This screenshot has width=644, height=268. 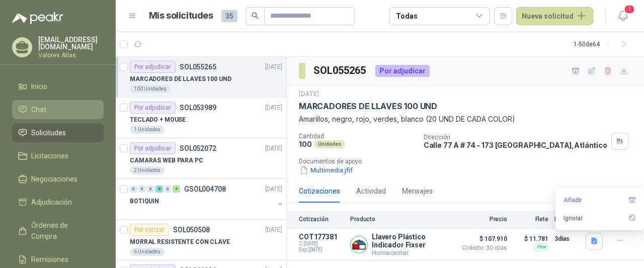 I want to click on p: MORRAL RESISTENTE CON CLAVE, so click(x=180, y=242).